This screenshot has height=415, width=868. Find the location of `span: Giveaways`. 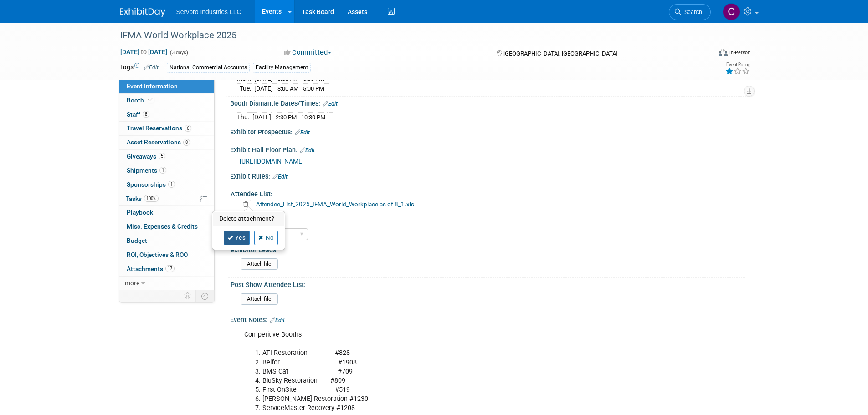

span: Giveaways is located at coordinates (146, 156).